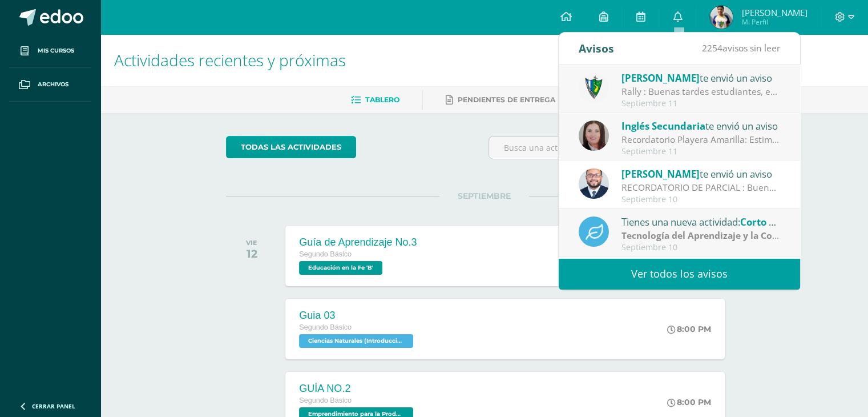 The image size is (868, 417). I want to click on span: Archivos, so click(53, 85).